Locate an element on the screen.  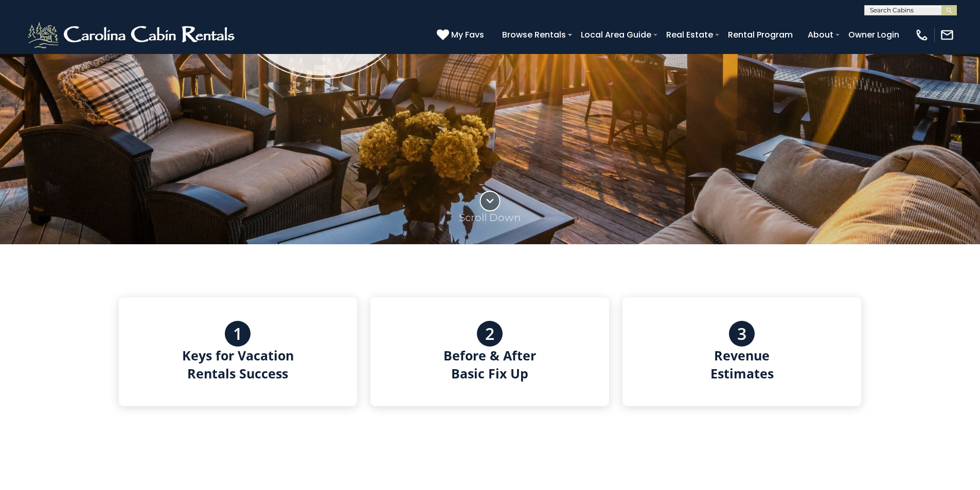
a: Owner Login is located at coordinates (873, 35).